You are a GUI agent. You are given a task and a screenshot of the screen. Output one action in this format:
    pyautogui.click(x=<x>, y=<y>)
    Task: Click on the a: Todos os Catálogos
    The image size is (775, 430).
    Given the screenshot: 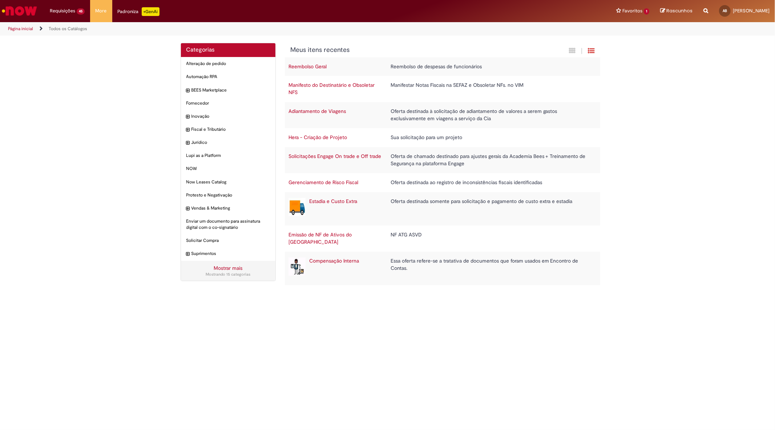 What is the action you would take?
    pyautogui.click(x=68, y=29)
    